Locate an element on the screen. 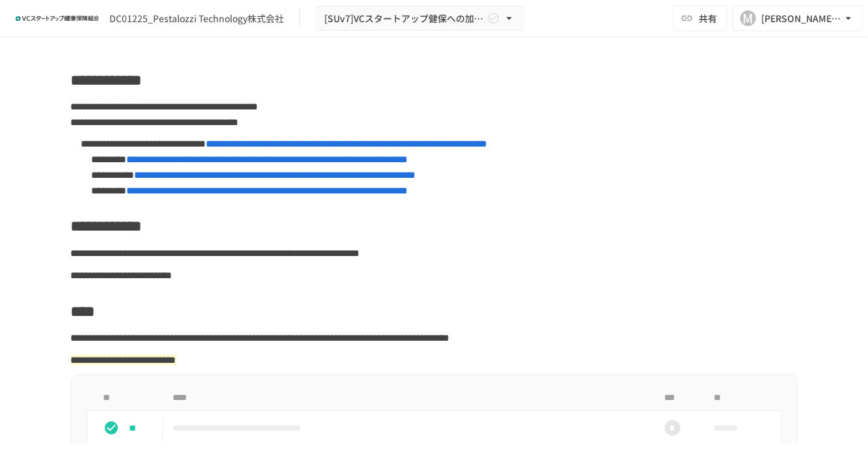 This screenshot has height=471, width=868. span: [SUv7]VCスタートアップ健保への加入申請手続き is located at coordinates (405, 19).